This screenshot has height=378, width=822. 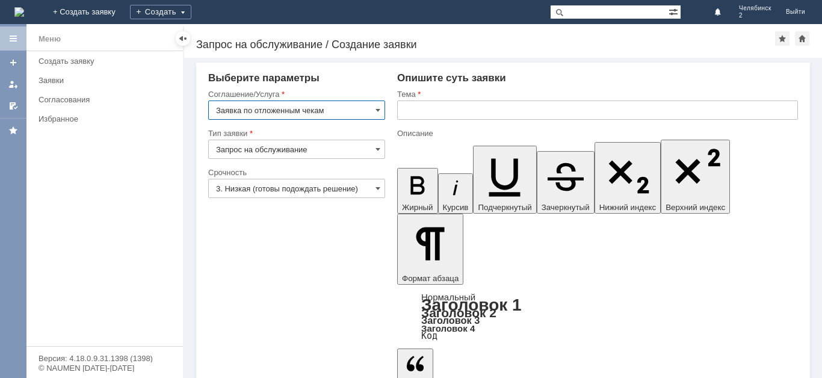 I want to click on a: Заголовок 4, so click(x=448, y=328).